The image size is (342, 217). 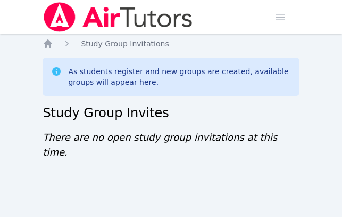 I want to click on span: There are no open study group invitations at this time., so click(x=160, y=144).